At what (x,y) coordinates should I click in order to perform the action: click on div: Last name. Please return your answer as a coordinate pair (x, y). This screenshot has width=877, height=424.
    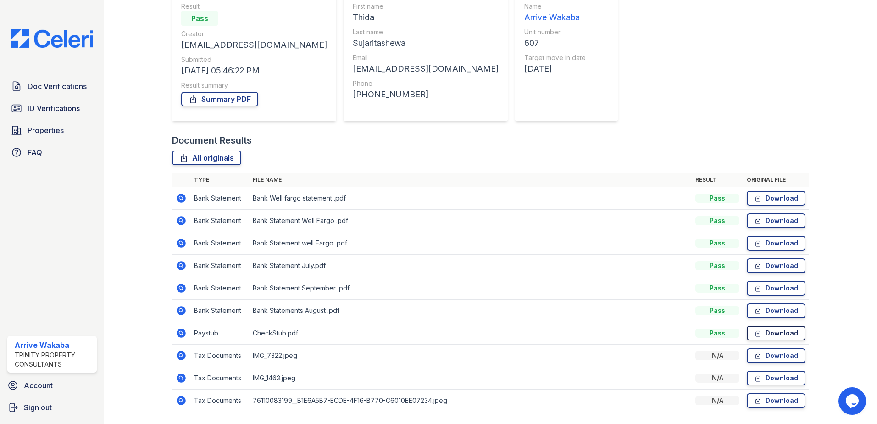
    Looking at the image, I should click on (426, 32).